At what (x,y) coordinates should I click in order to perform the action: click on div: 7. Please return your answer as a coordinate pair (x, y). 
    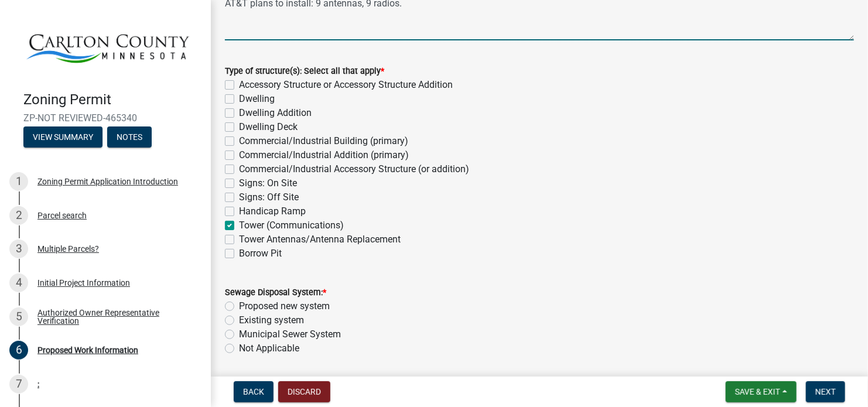
    Looking at the image, I should click on (19, 383).